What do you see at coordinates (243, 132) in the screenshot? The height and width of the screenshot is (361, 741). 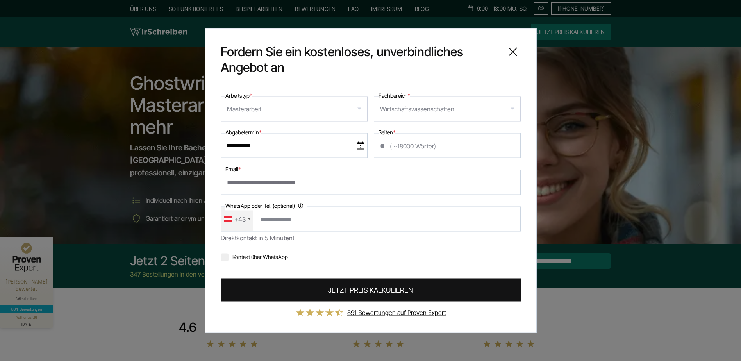 I see `label: Abgabetermin` at bounding box center [243, 132].